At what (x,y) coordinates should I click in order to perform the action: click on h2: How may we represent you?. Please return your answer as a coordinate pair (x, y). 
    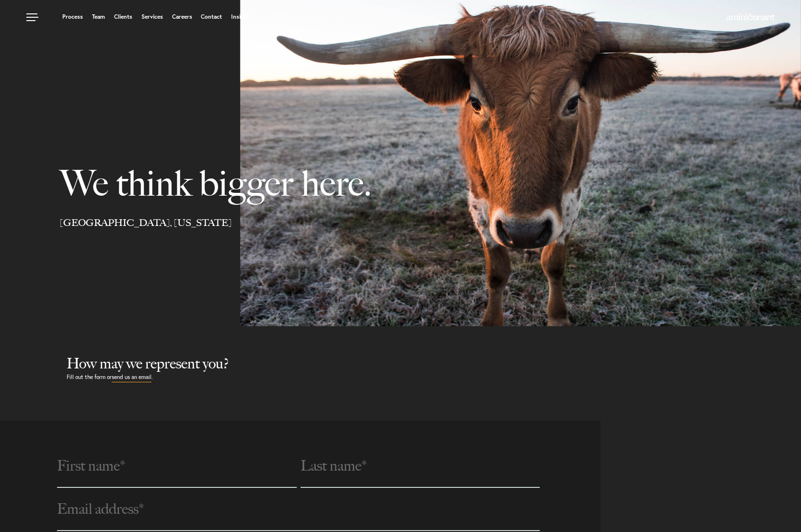
    Looking at the image, I should click on (434, 364).